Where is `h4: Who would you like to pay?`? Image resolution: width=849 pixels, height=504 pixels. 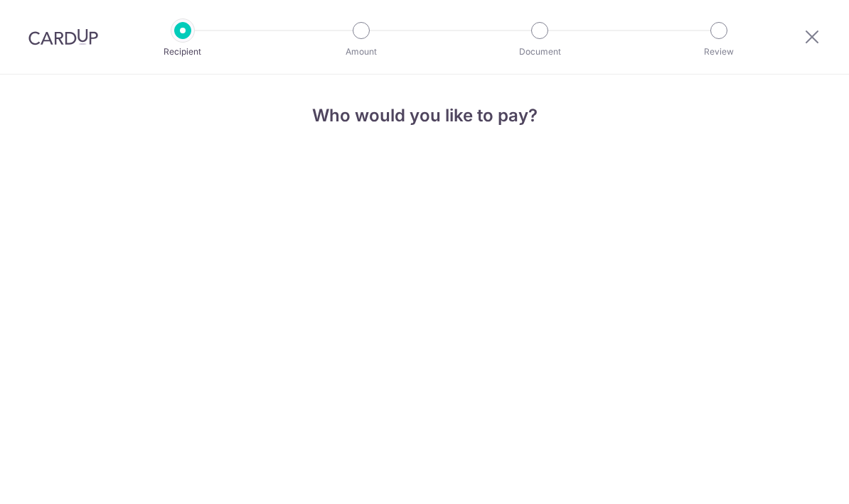 h4: Who would you like to pay? is located at coordinates (424, 116).